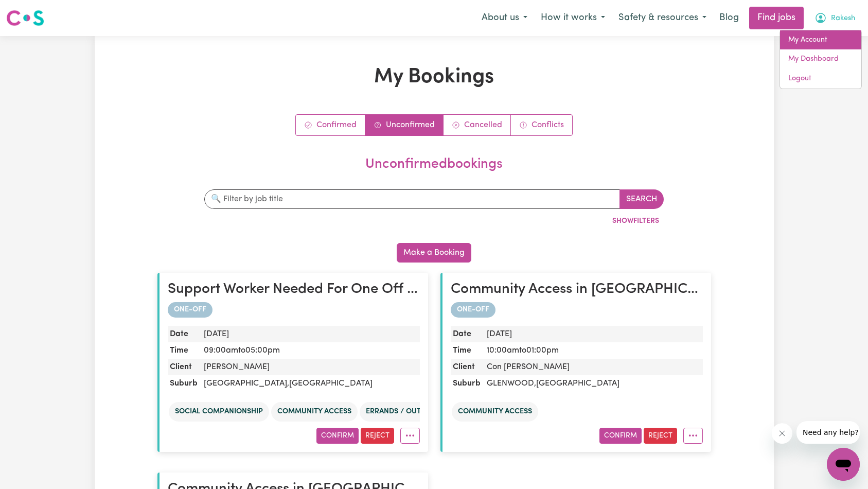 Image resolution: width=868 pixels, height=489 pixels. Describe the element at coordinates (662, 18) in the screenshot. I see `button: Safety & resources` at that location.